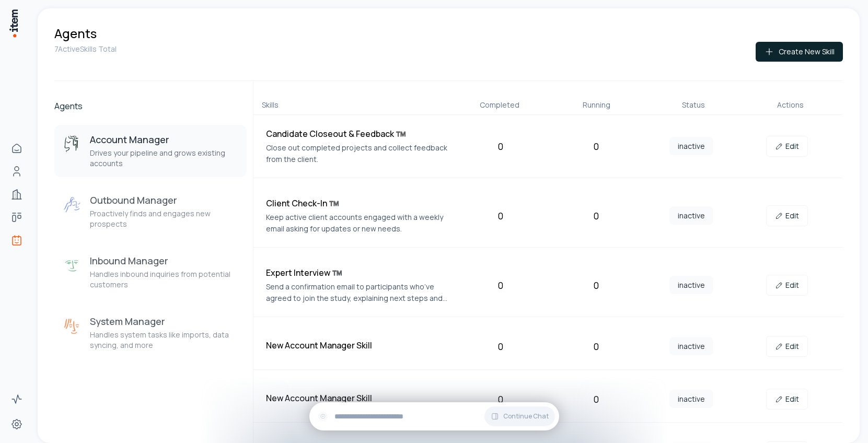 The width and height of the screenshot is (868, 443). I want to click on p: 7 Active Skills Total, so click(85, 49).